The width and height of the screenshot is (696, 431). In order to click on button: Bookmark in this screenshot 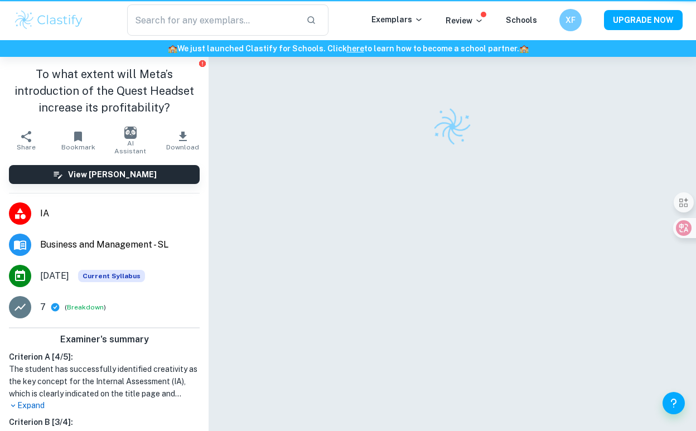, I will do `click(79, 141)`.